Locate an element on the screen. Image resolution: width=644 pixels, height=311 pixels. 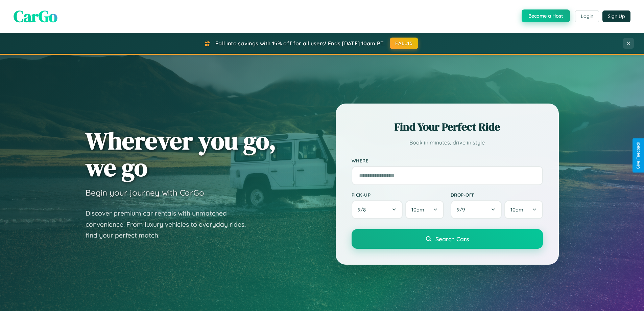
button: 9/9 is located at coordinates (476, 210).